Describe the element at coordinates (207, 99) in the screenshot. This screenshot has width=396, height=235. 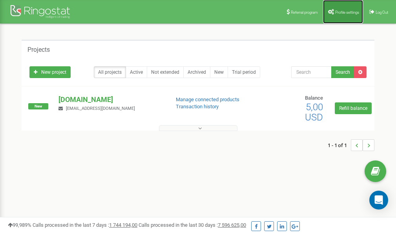
I see `a: Manage connected products` at that location.